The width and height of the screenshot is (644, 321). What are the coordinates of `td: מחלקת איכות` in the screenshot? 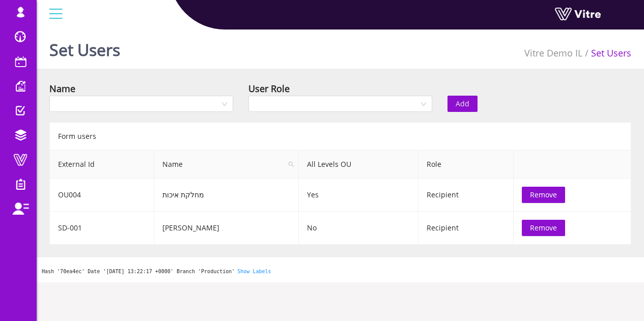 It's located at (226, 195).